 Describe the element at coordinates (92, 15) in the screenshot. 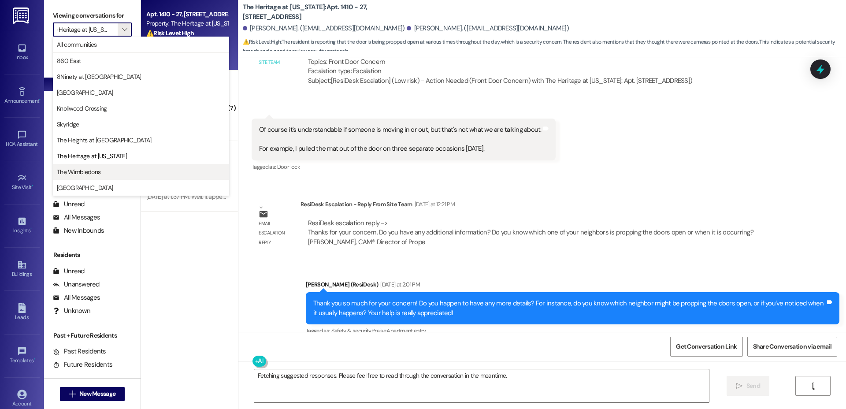

I see `label: Viewing conversations for` at that location.